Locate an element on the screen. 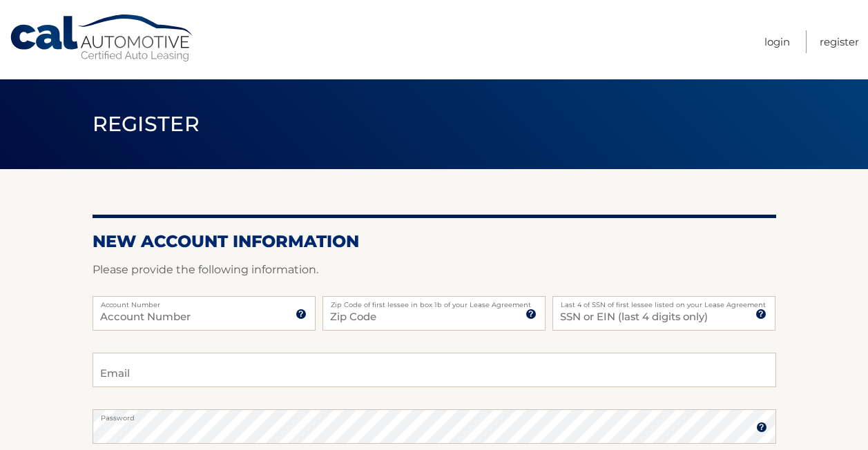  label: Last 4 of SSN of first lessee listed on your Lease Agreement is located at coordinates (663, 301).